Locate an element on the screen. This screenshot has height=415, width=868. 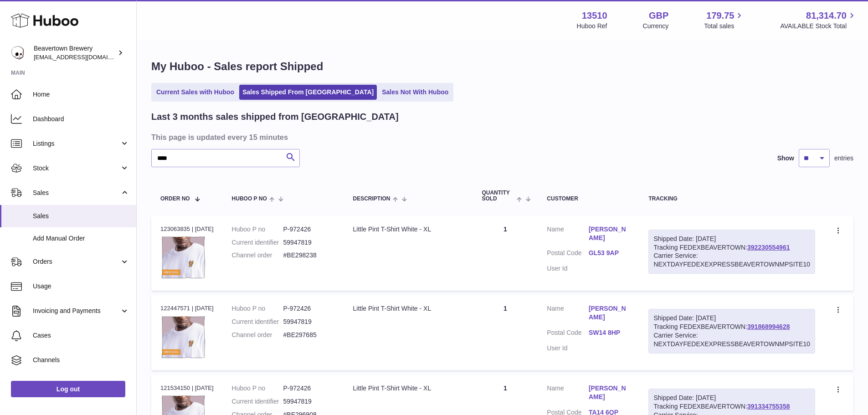
span: Huboo P no is located at coordinates (249, 198).